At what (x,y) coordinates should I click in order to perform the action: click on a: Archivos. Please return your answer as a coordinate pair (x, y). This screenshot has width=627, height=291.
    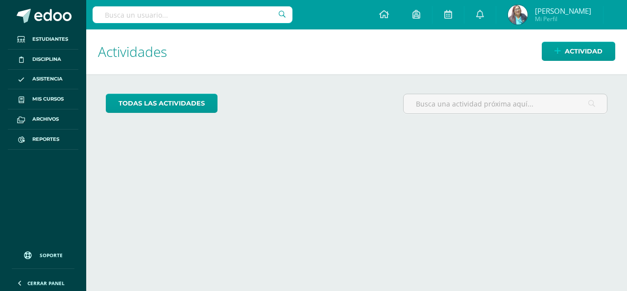
    Looking at the image, I should click on (43, 119).